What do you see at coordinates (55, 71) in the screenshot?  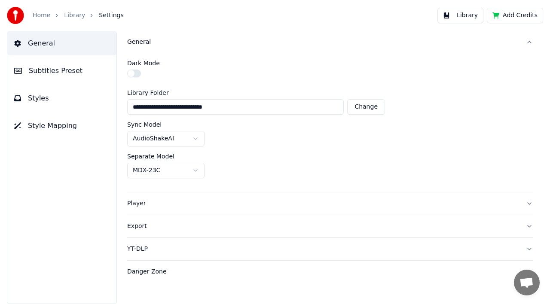 I see `span: Subtitles Preset` at bounding box center [55, 71].